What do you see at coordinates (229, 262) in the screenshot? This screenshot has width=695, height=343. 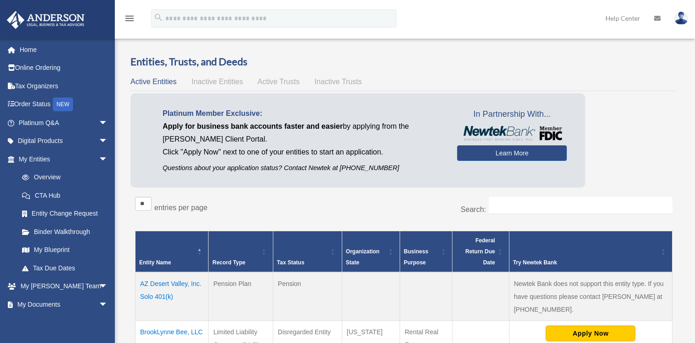 I see `span: Record Type` at bounding box center [229, 262].